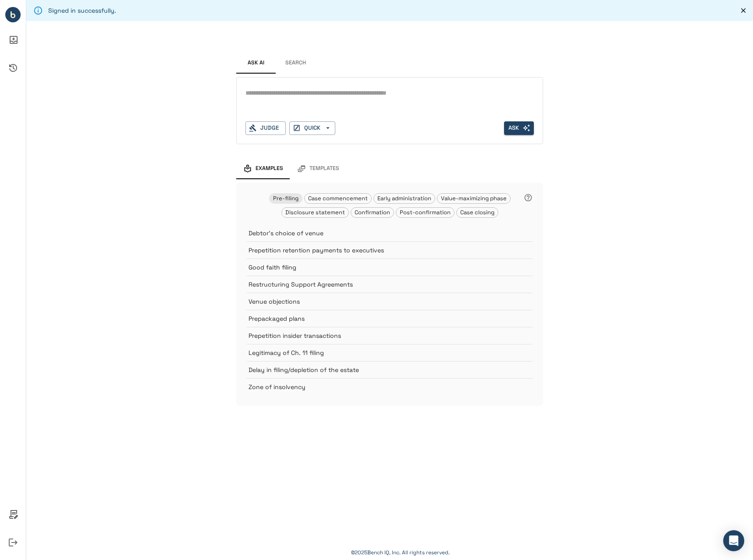  I want to click on button: Judge, so click(265, 128).